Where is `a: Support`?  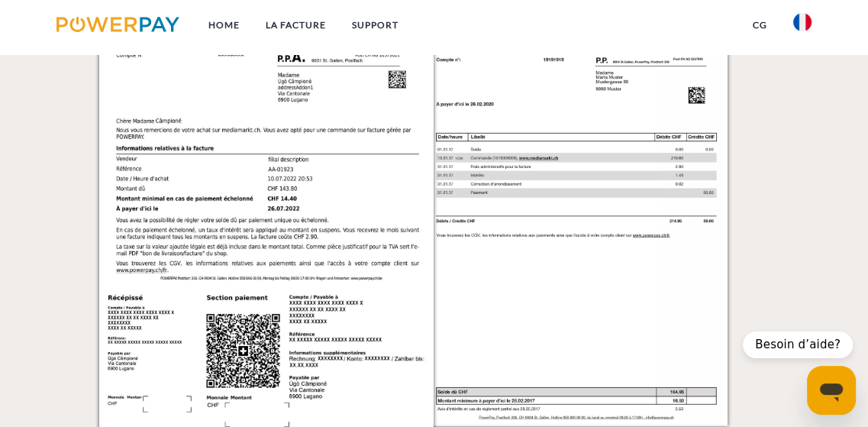 a: Support is located at coordinates (375, 25).